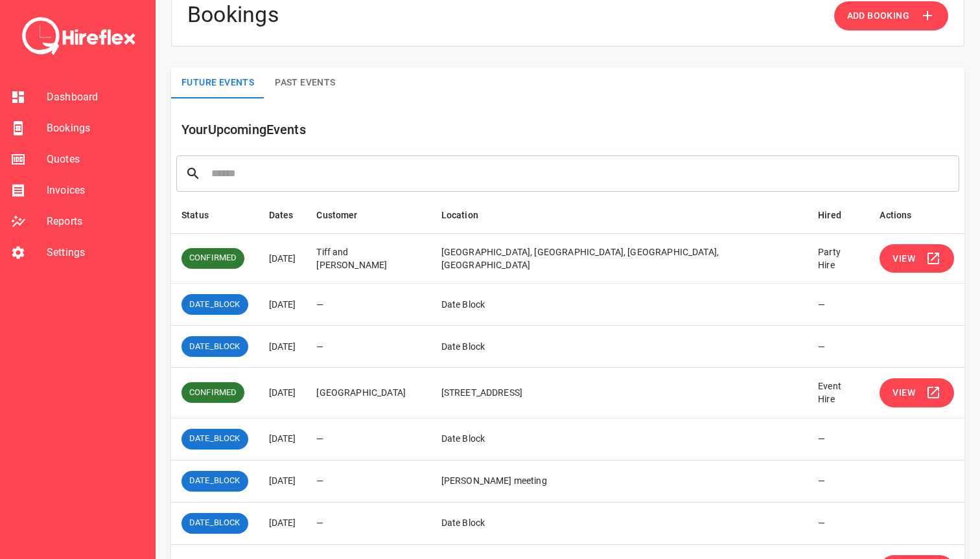  What do you see at coordinates (96, 190) in the screenshot?
I see `span: Invoices` at bounding box center [96, 190].